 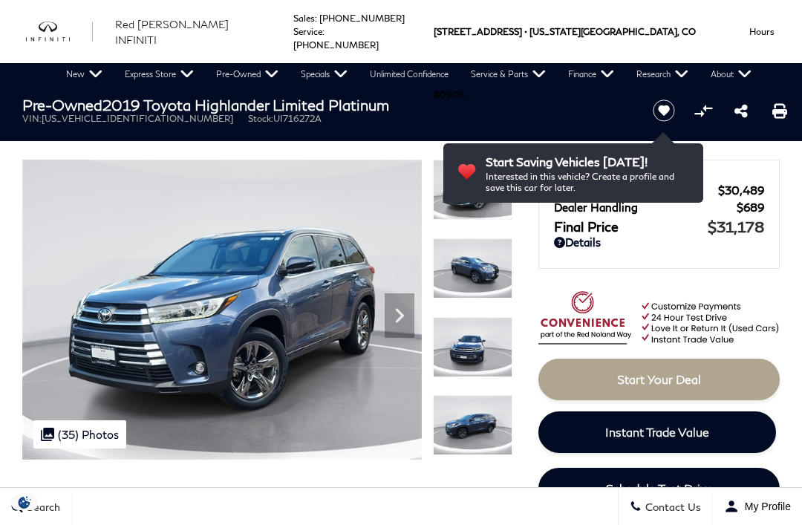 What do you see at coordinates (304, 18) in the screenshot?
I see `span: Sales` at bounding box center [304, 18].